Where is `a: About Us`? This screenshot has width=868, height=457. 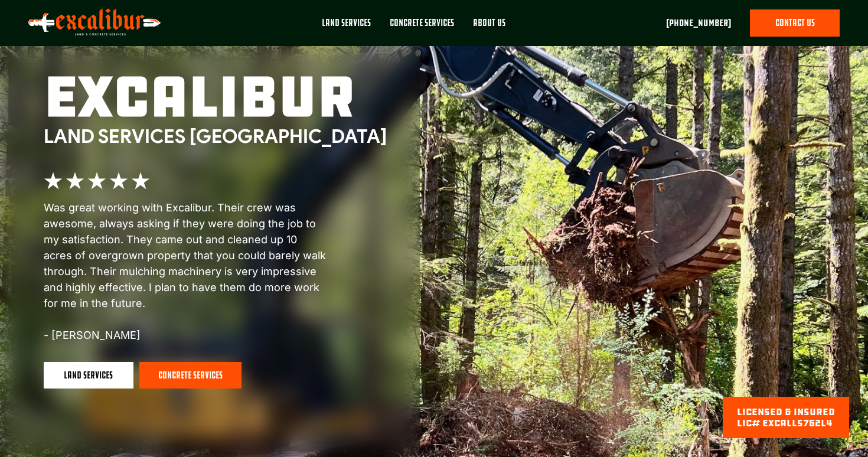
a: About Us is located at coordinates (489, 28).